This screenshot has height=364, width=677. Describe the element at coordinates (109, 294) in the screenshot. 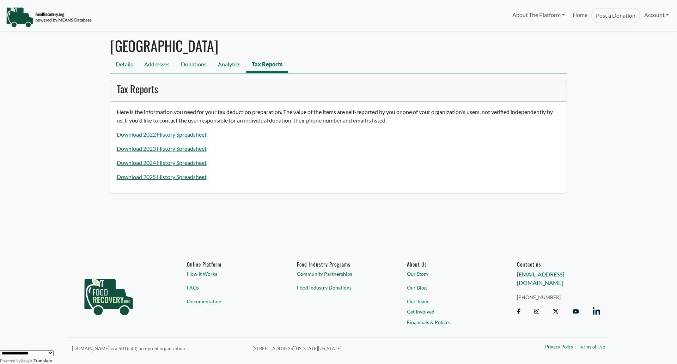

I see `img: food_recovery_green_logo-76242d7a27de7ed26b67be613a865d9c9037ba317089b267e0515145e5e51427.png` at that location.